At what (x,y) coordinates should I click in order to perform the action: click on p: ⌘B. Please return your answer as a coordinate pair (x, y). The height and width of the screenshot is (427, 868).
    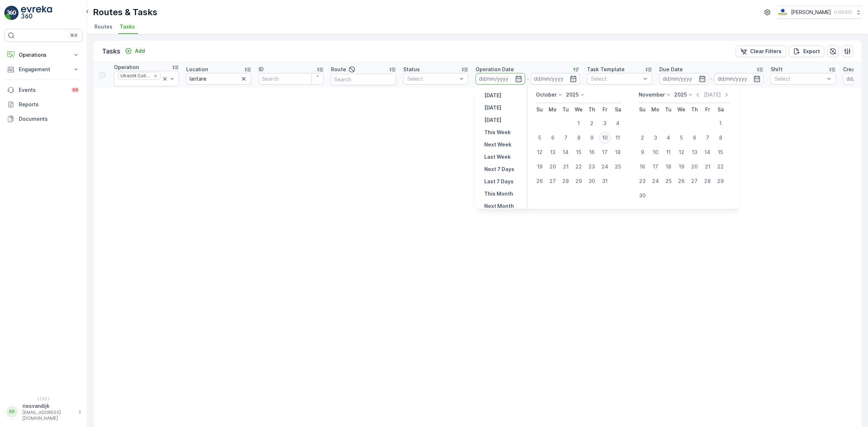
    Looking at the image, I should click on (74, 35).